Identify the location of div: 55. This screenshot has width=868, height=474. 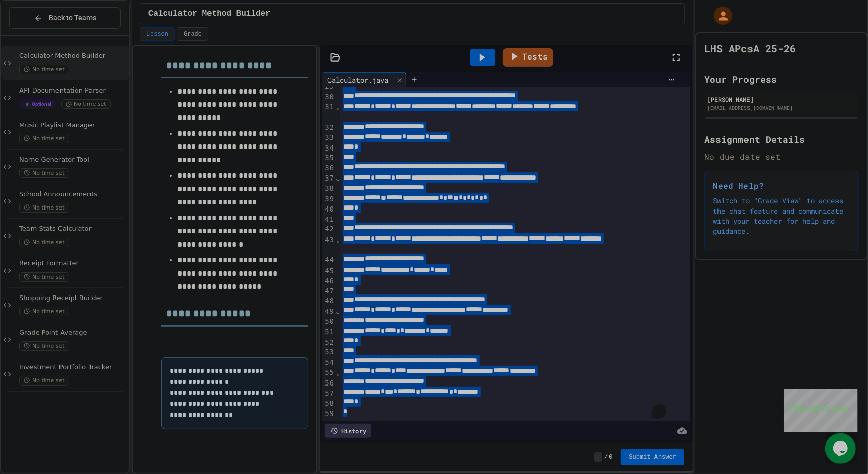
(329, 373).